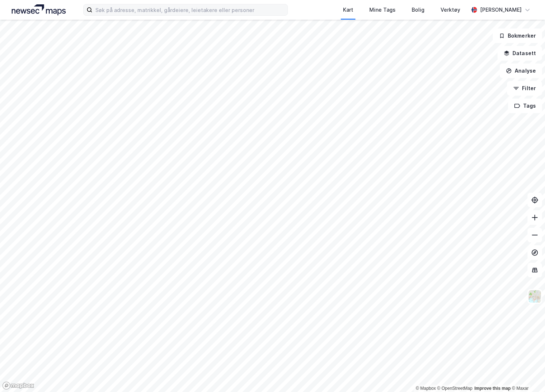 The image size is (545, 392). Describe the element at coordinates (517, 36) in the screenshot. I see `button: Bokmerker` at that location.